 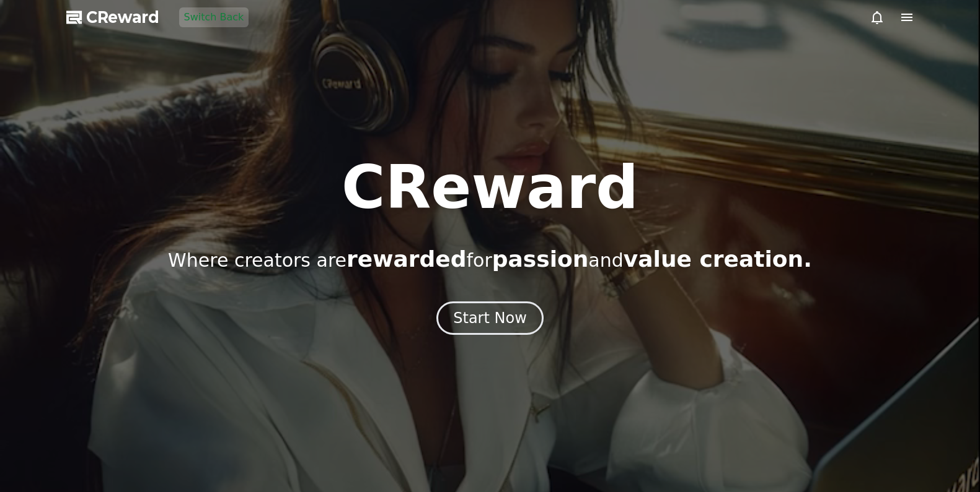 I want to click on span: rewarded, so click(x=406, y=259).